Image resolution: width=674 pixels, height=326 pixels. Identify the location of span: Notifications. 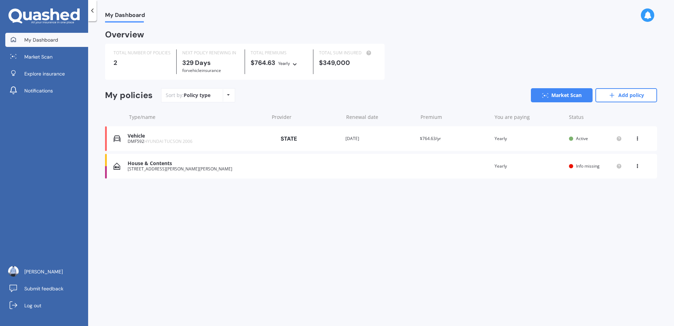
(38, 91).